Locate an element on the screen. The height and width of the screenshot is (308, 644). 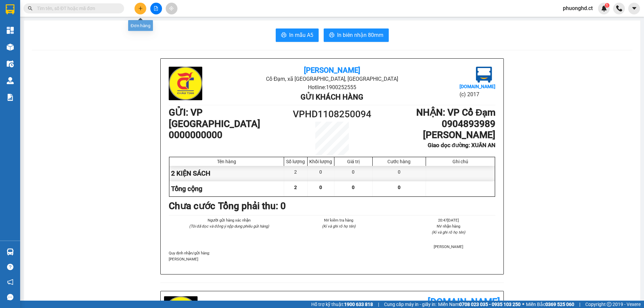
b: Tổng phải thu: 0 is located at coordinates (252, 206).